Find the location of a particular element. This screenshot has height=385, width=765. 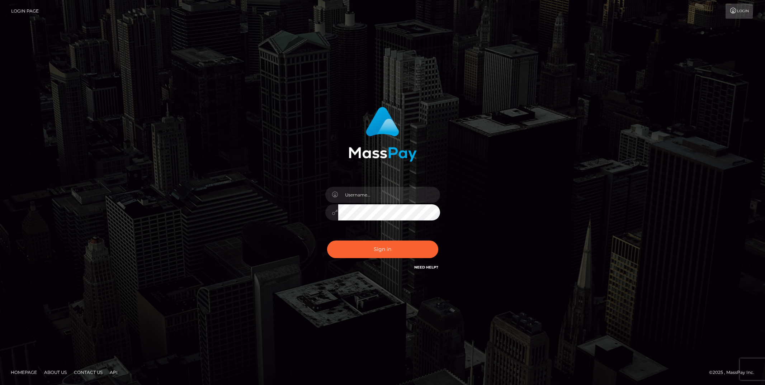

a: Need Help? is located at coordinates (426, 267).